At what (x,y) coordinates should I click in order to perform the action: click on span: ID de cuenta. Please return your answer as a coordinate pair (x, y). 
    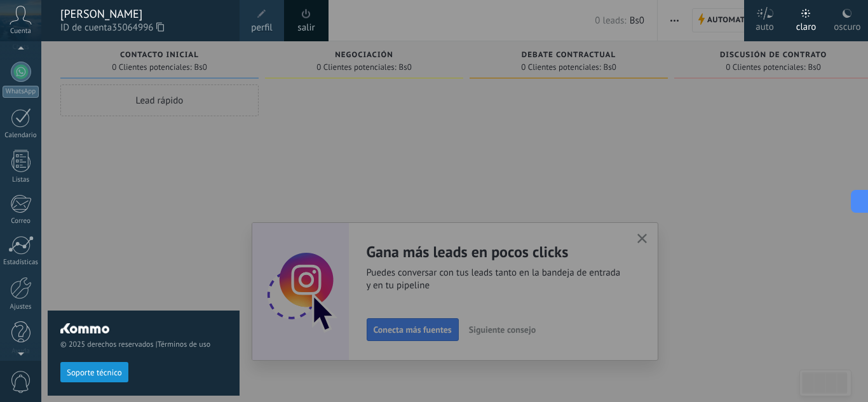
    Looking at the image, I should click on (143, 28).